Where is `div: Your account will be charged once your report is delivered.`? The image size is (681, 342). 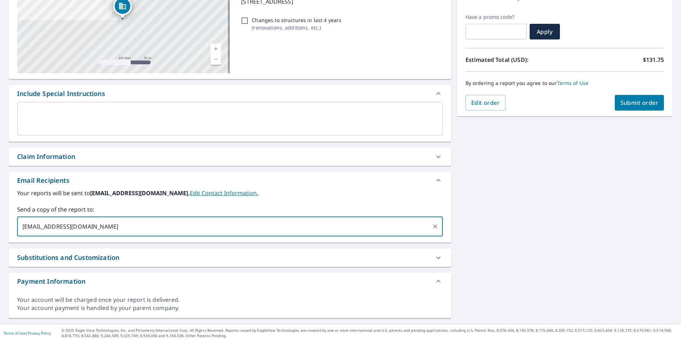
div: Your account will be charged once your report is delivered. is located at coordinates (230, 300).